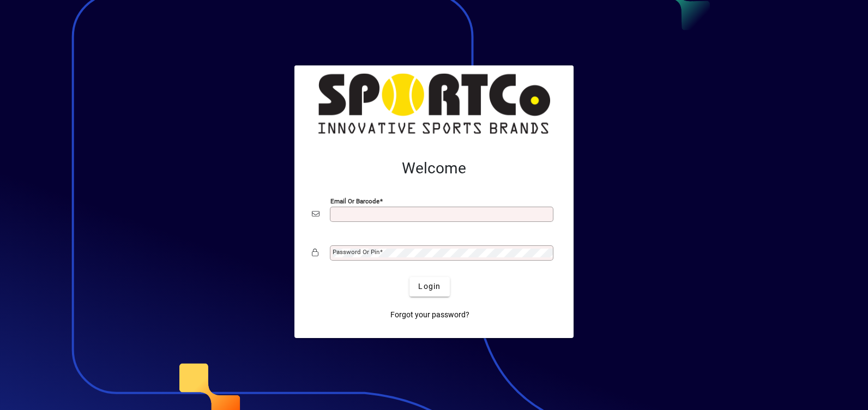  I want to click on span: Login, so click(429, 287).